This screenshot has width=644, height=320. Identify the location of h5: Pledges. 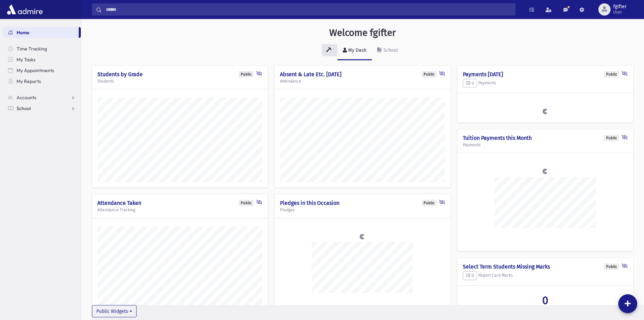
(362, 210).